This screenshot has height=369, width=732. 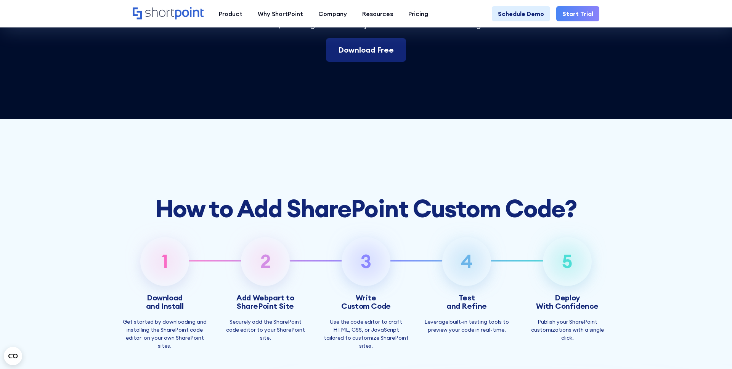 I want to click on h3: Download and Install, so click(x=165, y=302).